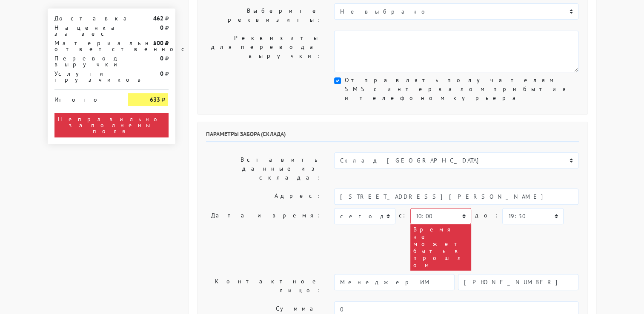 Image resolution: width=644 pixels, height=314 pixels. What do you see at coordinates (487, 215) in the screenshot?
I see `label: до:` at bounding box center [487, 215].